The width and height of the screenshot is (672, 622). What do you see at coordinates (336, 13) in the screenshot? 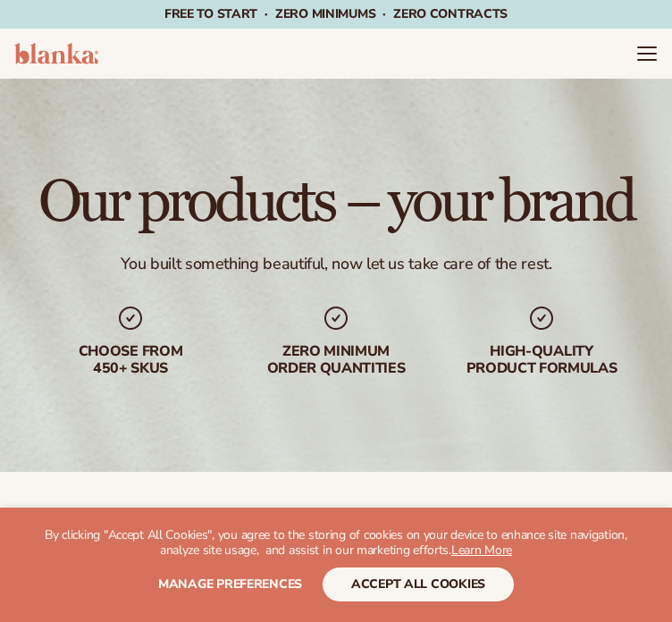
I see `span: Free to start · ZERO minimums · ZERO contracts` at bounding box center [336, 13].